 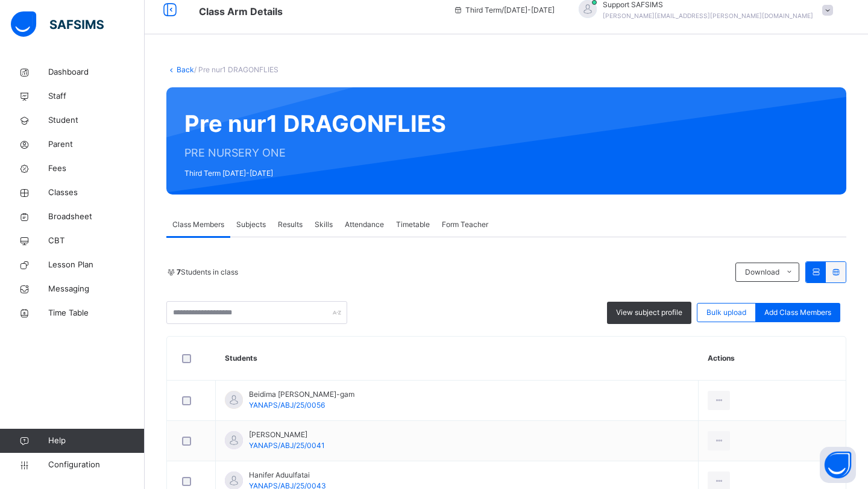 I want to click on span: Classes, so click(x=97, y=192).